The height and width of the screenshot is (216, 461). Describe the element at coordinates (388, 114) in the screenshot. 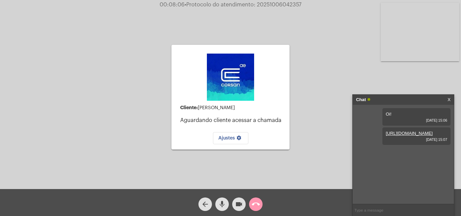

I see `span: Oi!` at that location.